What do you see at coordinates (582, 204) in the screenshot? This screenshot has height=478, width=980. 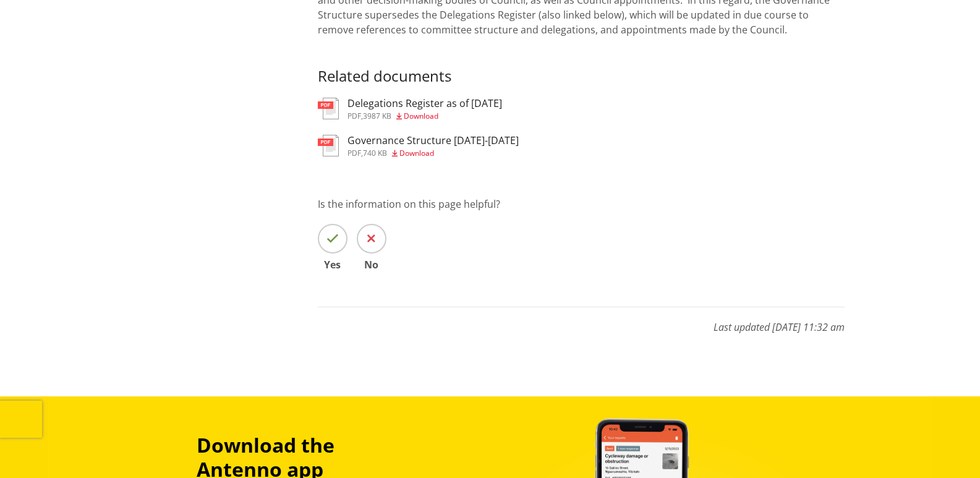 I see `p: Is the information on this page helpful?` at bounding box center [582, 204].